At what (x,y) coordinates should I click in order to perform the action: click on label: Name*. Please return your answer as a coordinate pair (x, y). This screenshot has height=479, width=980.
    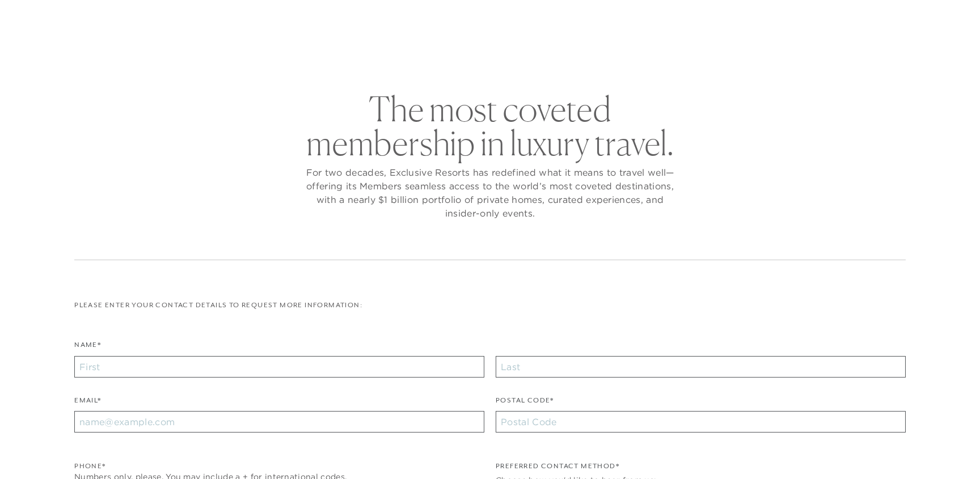
    Looking at the image, I should click on (87, 347).